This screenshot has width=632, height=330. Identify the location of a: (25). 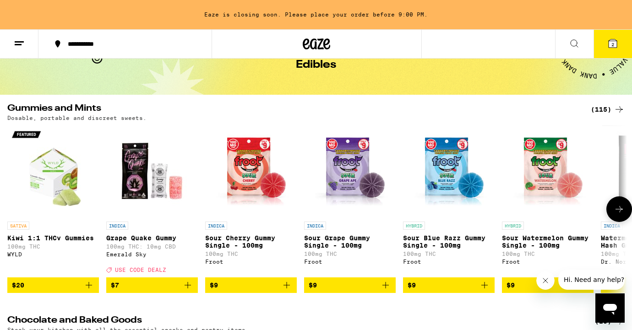
(610, 322).